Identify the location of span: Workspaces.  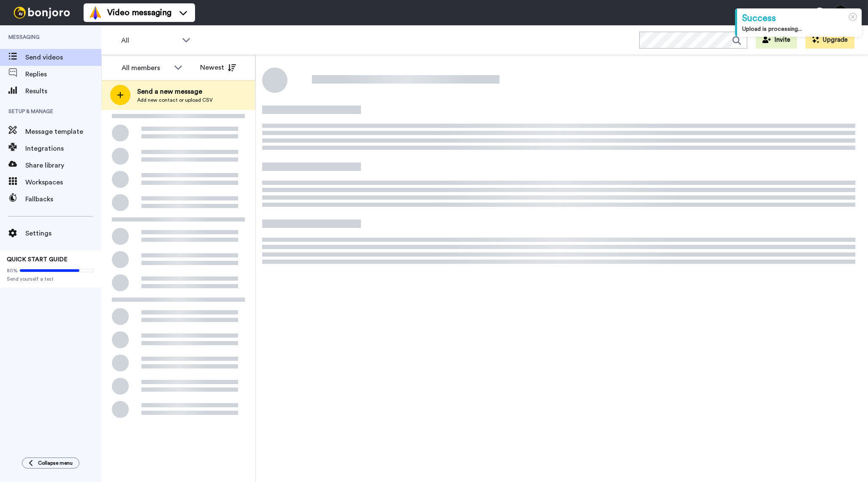
(64, 182).